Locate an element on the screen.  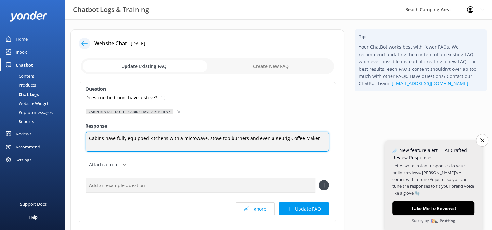
div: Website Widget is located at coordinates (26, 103).